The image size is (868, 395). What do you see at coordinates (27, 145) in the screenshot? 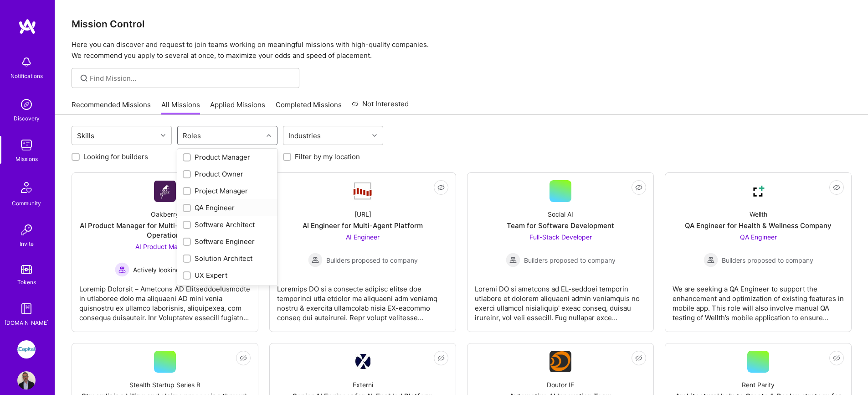
I see `img: teamwork` at bounding box center [27, 145].